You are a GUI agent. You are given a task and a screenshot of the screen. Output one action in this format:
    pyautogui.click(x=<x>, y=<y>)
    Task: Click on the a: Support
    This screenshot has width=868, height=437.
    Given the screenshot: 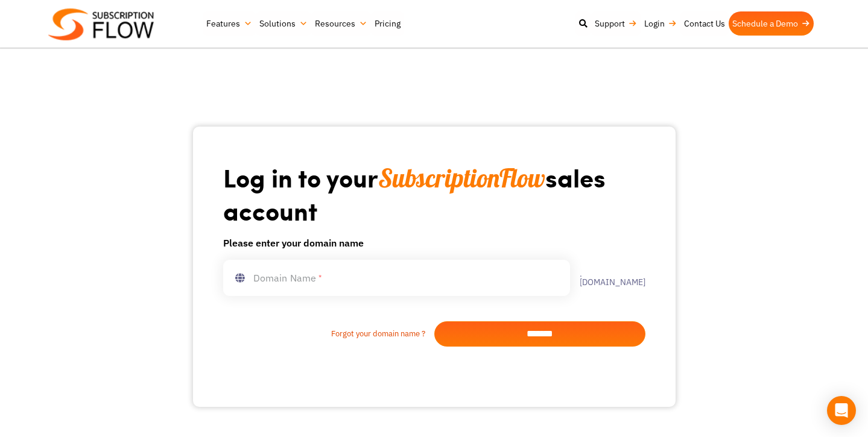 What is the action you would take?
    pyautogui.click(x=616, y=23)
    